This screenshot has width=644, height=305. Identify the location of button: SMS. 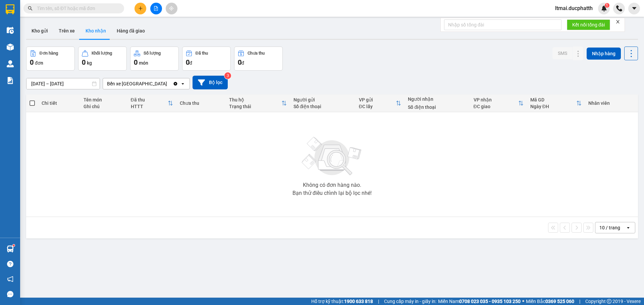
(562, 53).